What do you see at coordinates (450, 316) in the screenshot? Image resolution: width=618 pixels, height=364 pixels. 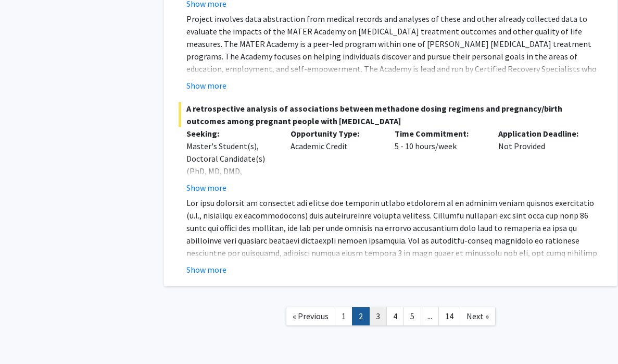 I see `a: 14` at bounding box center [450, 316].